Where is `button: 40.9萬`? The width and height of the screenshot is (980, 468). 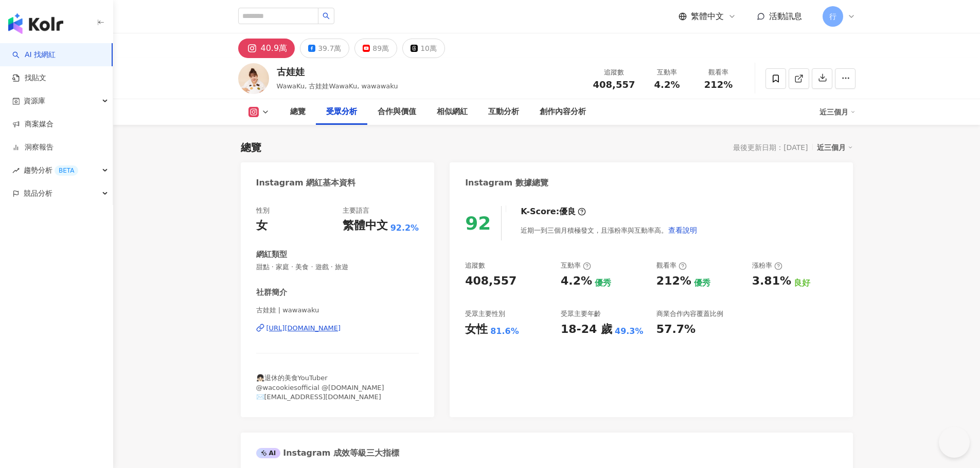
button: 40.9萬 is located at coordinates (266, 48).